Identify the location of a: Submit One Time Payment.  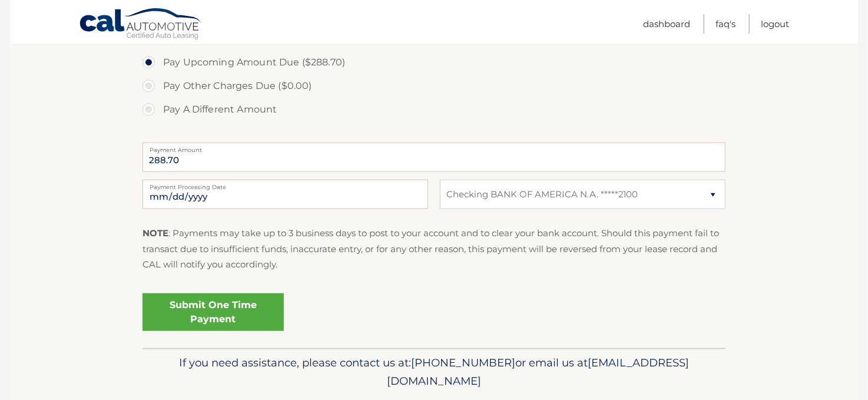
(213, 312).